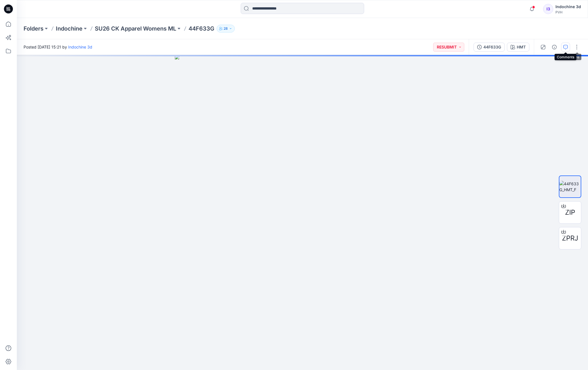 The width and height of the screenshot is (588, 370). I want to click on img: eyJhbGciOiJIUzI1NiIsImtpZCI6IjAiLCJzbHQiOiJzZXMiLCJ0eXAiOiJKV1QifQ.eyJkYXRhIjp7InR5cGUiOiJzdG9yYW..., so click(302, 212).